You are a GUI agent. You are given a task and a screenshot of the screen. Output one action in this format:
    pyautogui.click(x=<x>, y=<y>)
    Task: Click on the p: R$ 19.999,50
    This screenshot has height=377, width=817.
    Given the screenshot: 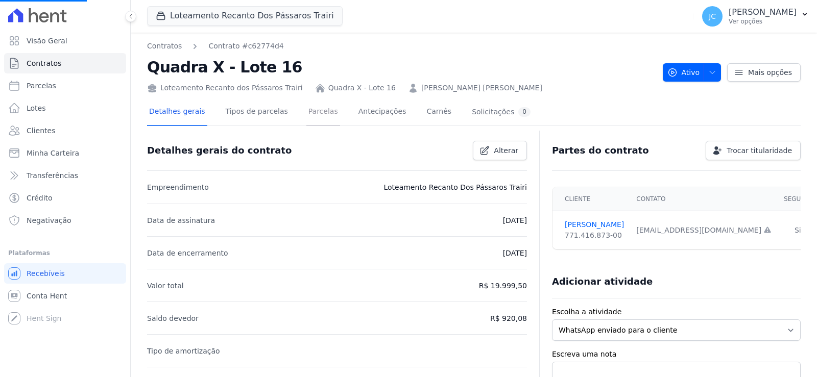 What is the action you would take?
    pyautogui.click(x=503, y=286)
    